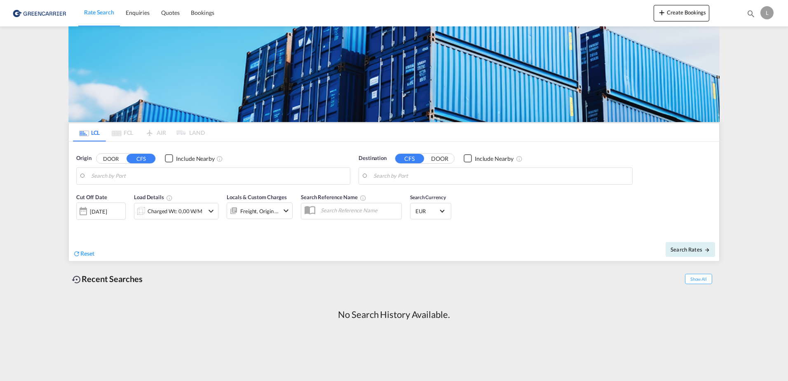 The image size is (788, 381). Describe the element at coordinates (427, 211) in the screenshot. I see `span: EUR` at that location.